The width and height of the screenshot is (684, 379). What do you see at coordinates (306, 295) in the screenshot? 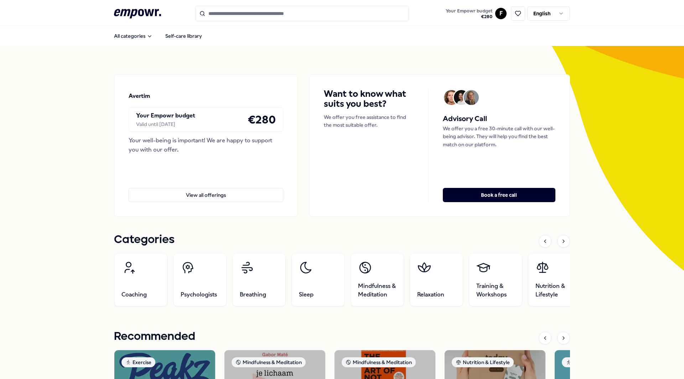
I see `span: Sleep` at bounding box center [306, 295].